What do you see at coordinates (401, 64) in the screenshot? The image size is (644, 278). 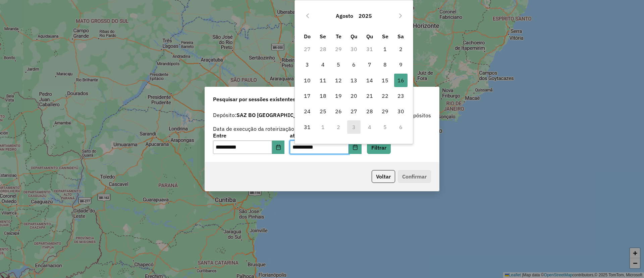 I see `td: 9` at bounding box center [401, 64].